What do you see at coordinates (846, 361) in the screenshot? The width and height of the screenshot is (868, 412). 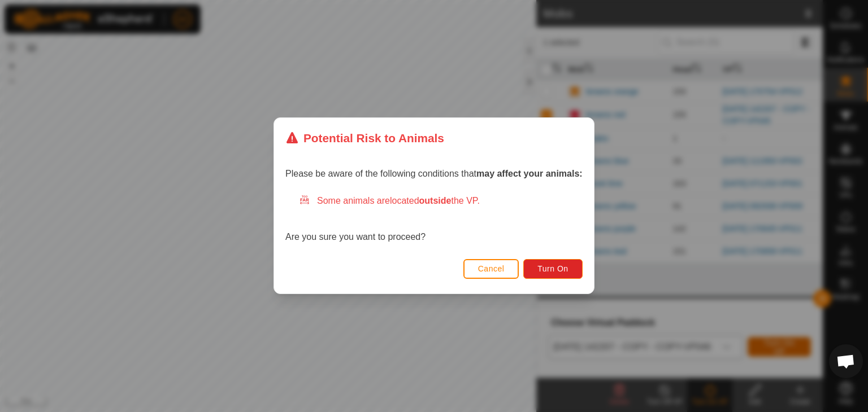 I see `a: Open chat` at bounding box center [846, 361].